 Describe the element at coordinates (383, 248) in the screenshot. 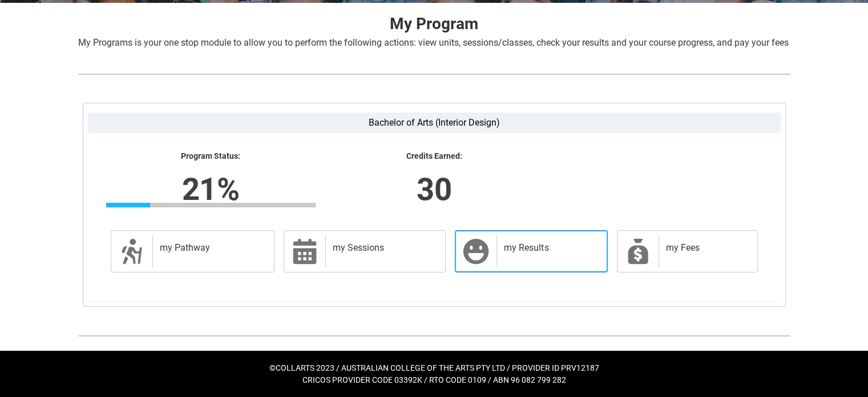

I see `h2: my Sessions` at that location.